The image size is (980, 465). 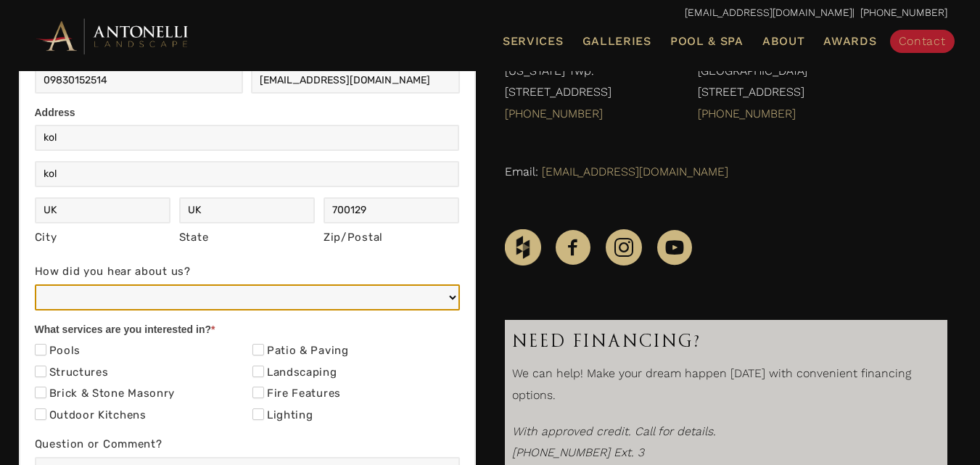 I want to click on input: Pools, so click(x=41, y=349).